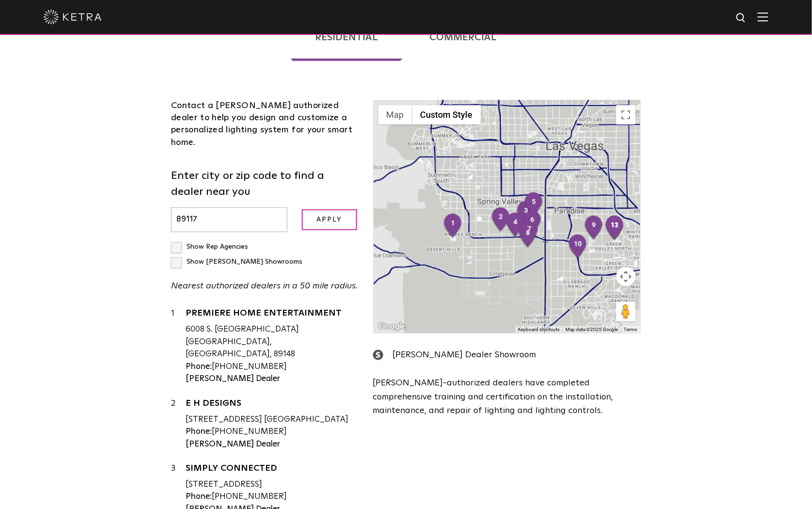 This screenshot has width=812, height=509. I want to click on button: Keyboard shortcuts, so click(539, 330).